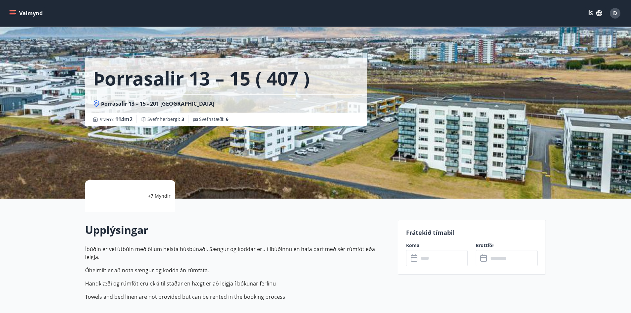 Image resolution: width=631 pixels, height=313 pixels. What do you see at coordinates (237, 270) in the screenshot?
I see `p: Óheimilt er að nota sængur og kodda án rúmfata.` at bounding box center [237, 270].